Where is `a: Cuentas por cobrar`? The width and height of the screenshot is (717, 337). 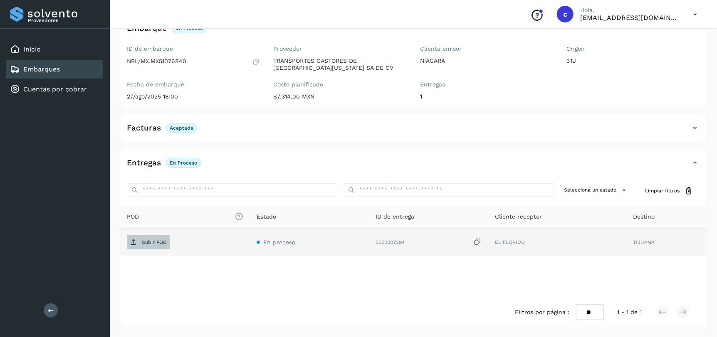
a: Cuentas por cobrar is located at coordinates (55, 89).